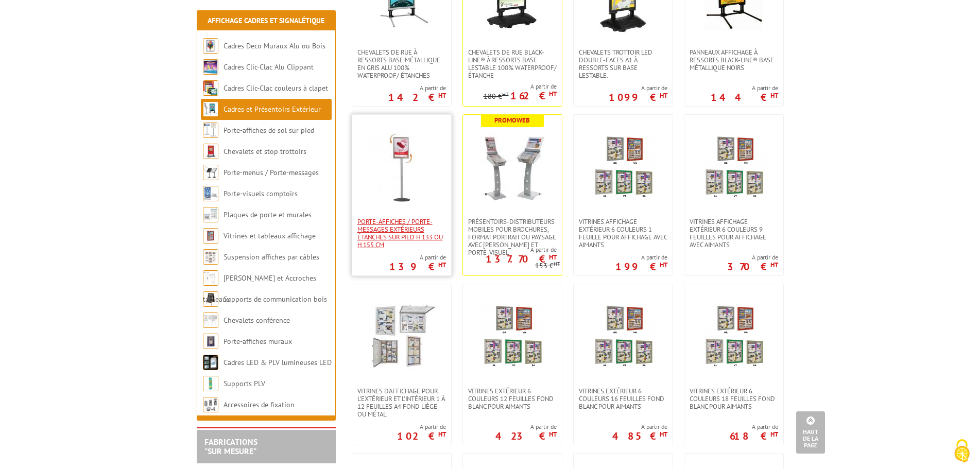  I want to click on img: Porte-affiches de sol sur pied, so click(211, 130).